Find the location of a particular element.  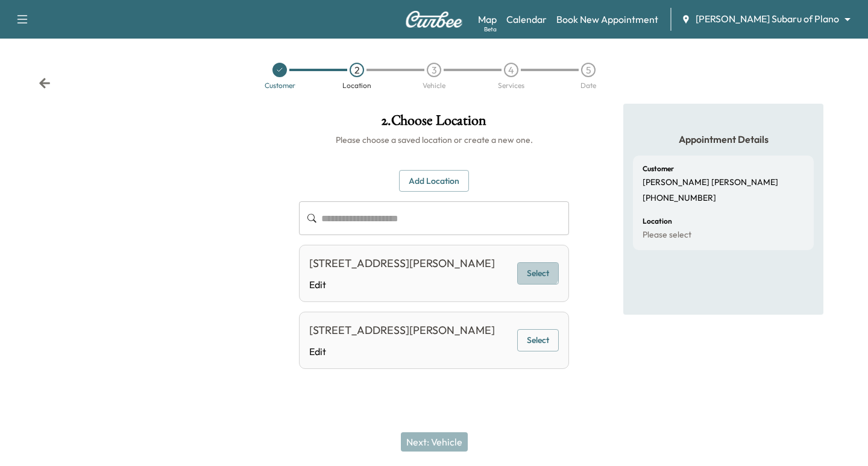

p: Please select is located at coordinates (667, 235).